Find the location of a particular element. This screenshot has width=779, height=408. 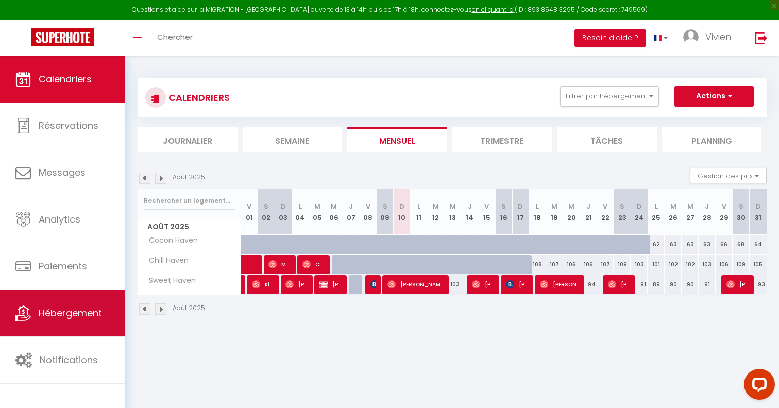

th: 20 is located at coordinates (571, 212).